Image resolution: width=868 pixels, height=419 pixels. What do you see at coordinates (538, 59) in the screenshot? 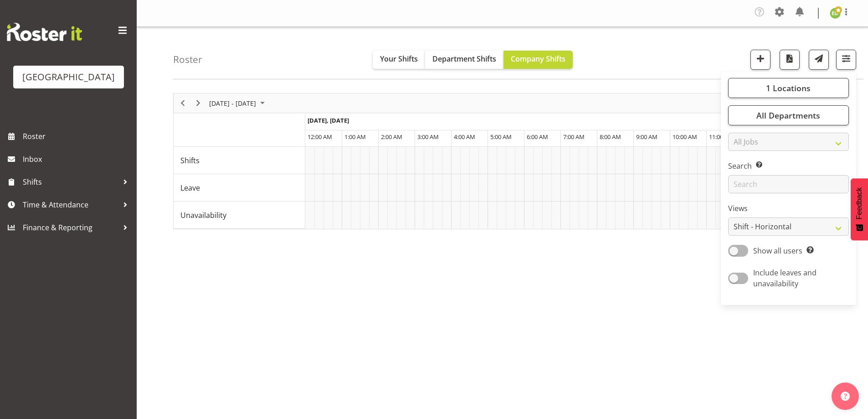
I see `span: Company Shifts` at bounding box center [538, 59].